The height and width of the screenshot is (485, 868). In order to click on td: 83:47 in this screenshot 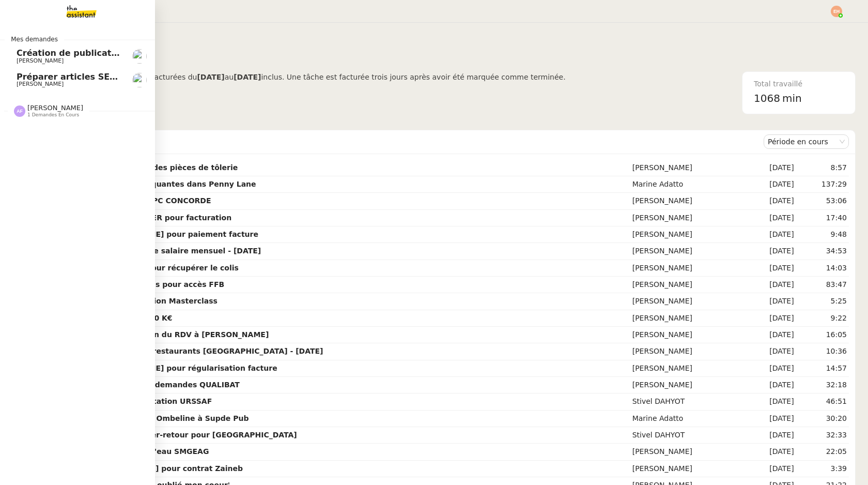, I will do `click(823, 285)`.